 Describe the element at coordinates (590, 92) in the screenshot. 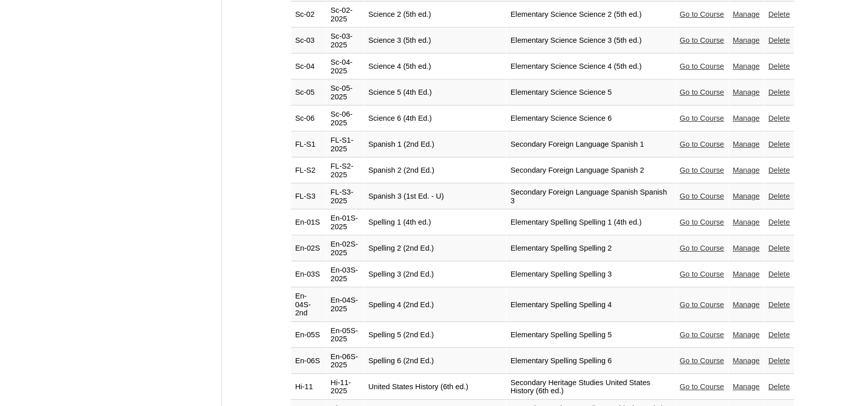

I see `td: Elementary Science Science 5` at that location.